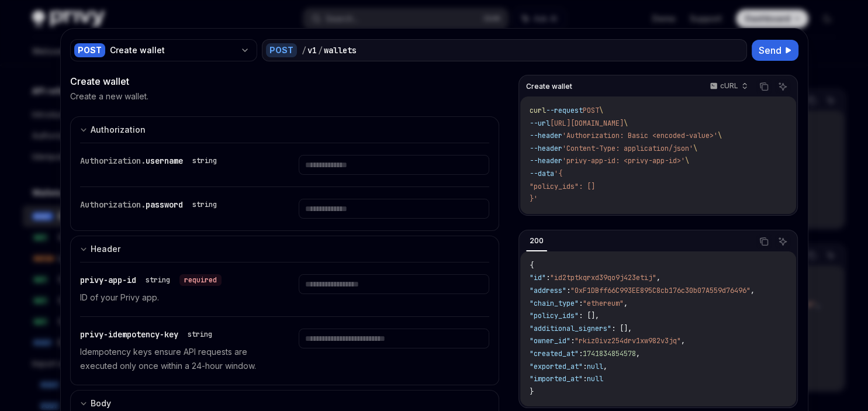 This screenshot has width=868, height=411. What do you see at coordinates (660, 291) in the screenshot?
I see `span: "0xF1DBff66C993EE895C8cb176c30b07A559d76496"` at bounding box center [660, 291].